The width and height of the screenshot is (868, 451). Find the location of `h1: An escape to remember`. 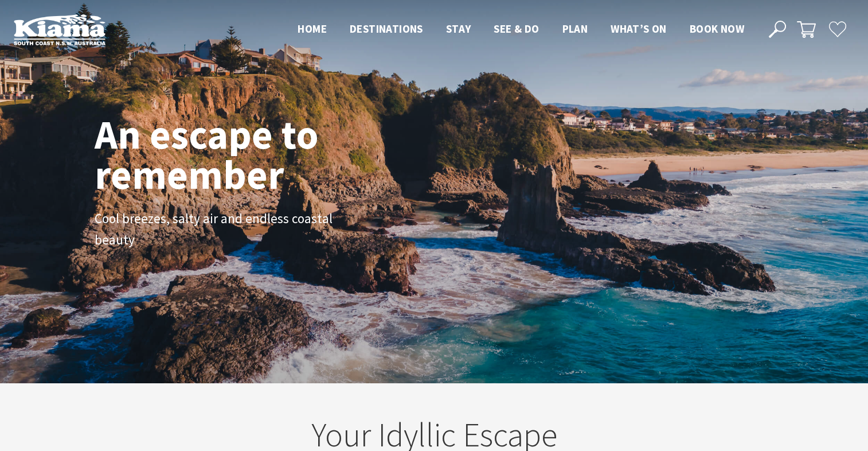

h1: An escape to remember is located at coordinates (252, 155).